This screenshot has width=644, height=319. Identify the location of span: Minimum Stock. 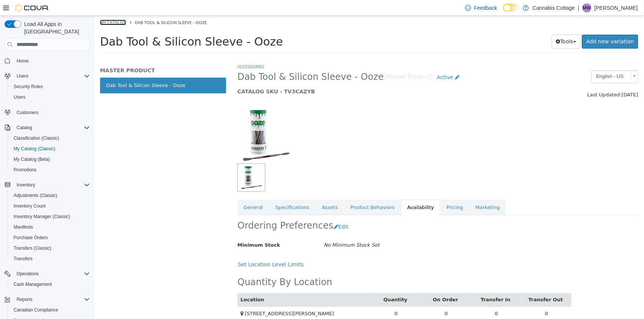
(164, 229).